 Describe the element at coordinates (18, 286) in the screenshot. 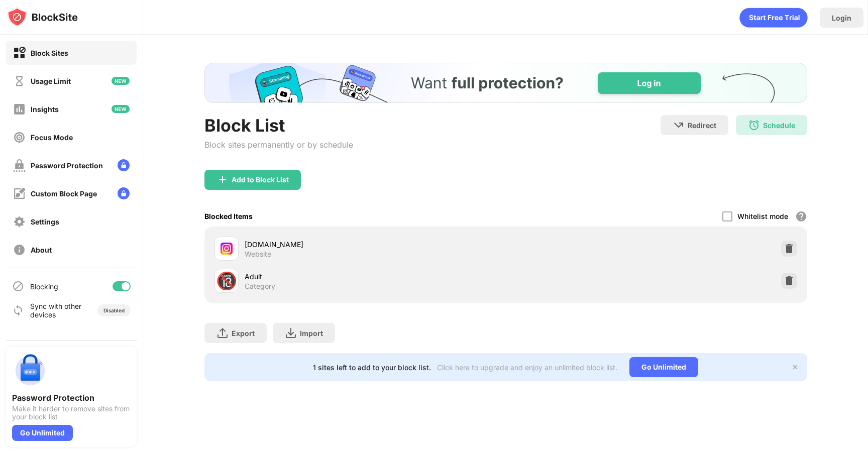

I see `img: blocking-icon.svg` at that location.